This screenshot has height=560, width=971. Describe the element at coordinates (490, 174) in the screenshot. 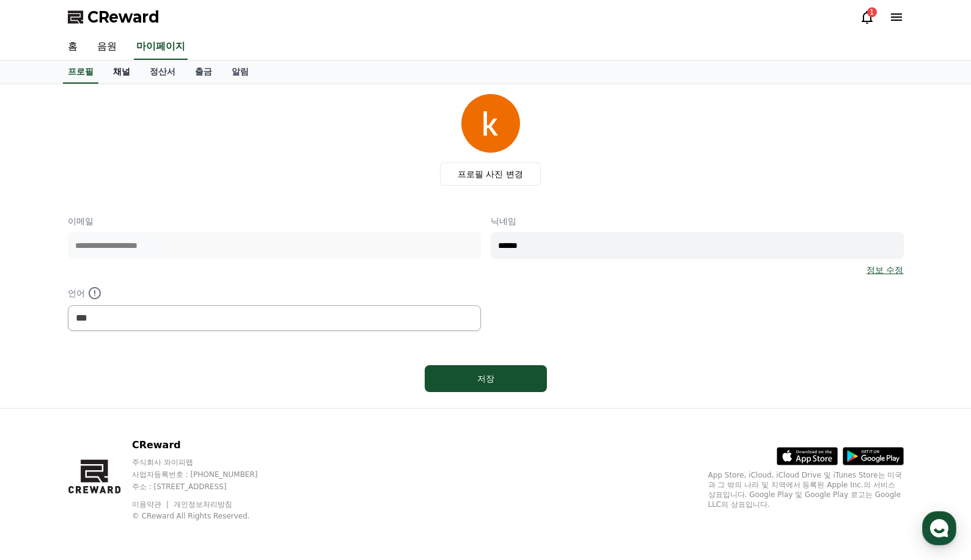

I see `label: 프로필 사진 변경` at that location.